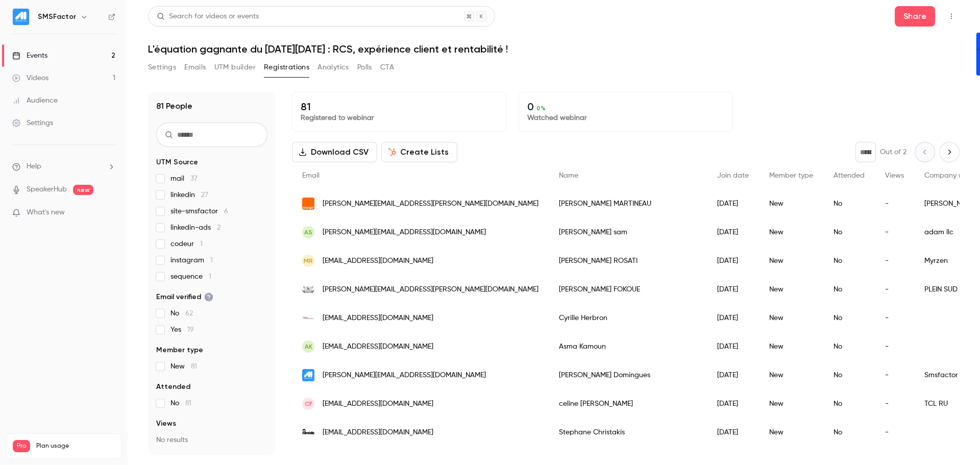  What do you see at coordinates (308, 347) in the screenshot?
I see `span: AK` at bounding box center [308, 347].